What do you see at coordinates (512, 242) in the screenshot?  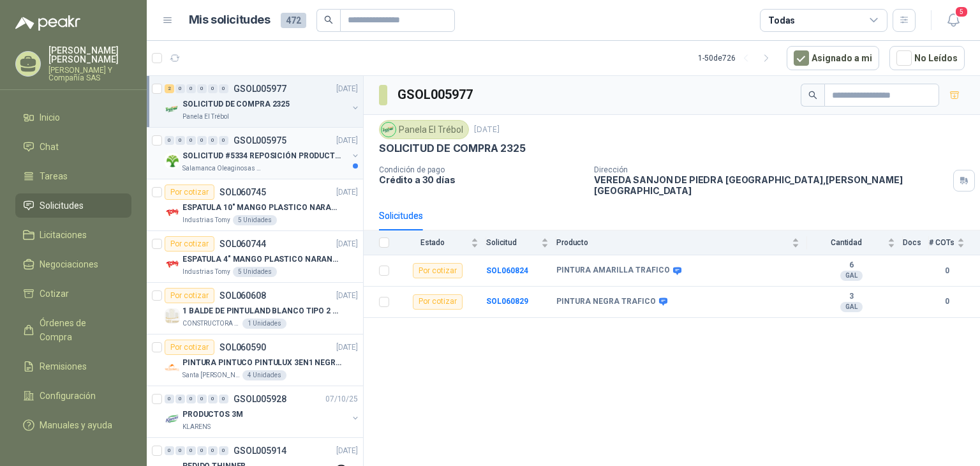 I see `span: Solicitud` at bounding box center [512, 242].